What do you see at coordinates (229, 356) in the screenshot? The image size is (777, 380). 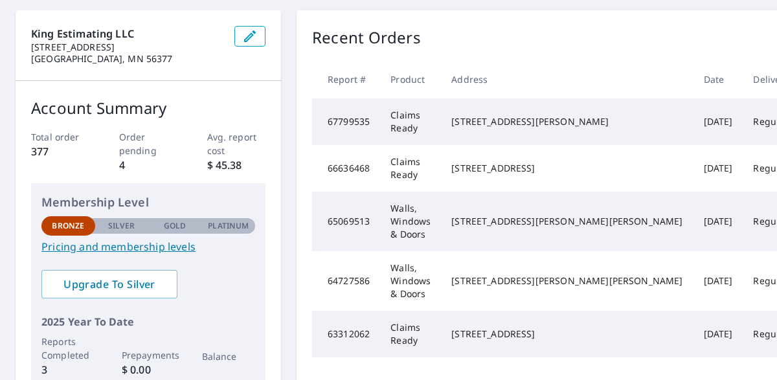 I see `p: Balance` at bounding box center [229, 356].